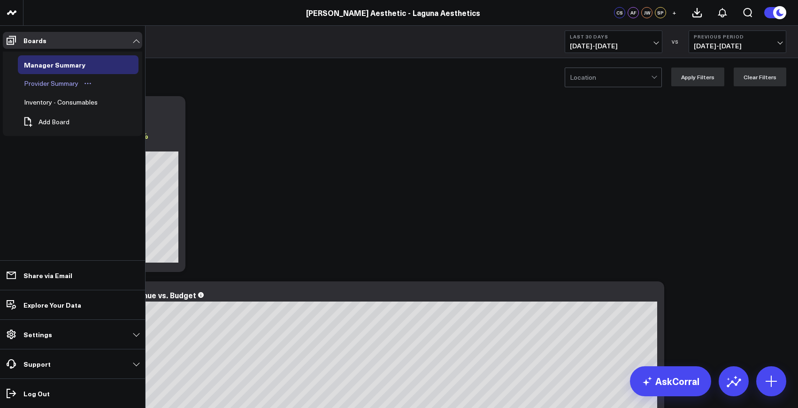 The image size is (798, 408). I want to click on a: Provider SummaryOpen board menu, so click(58, 84).